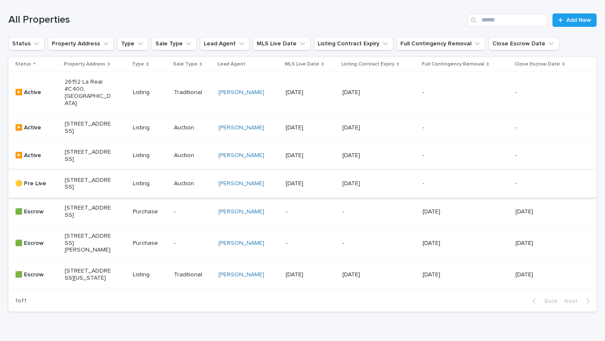 The width and height of the screenshot is (605, 341). I want to click on p: Type, so click(138, 64).